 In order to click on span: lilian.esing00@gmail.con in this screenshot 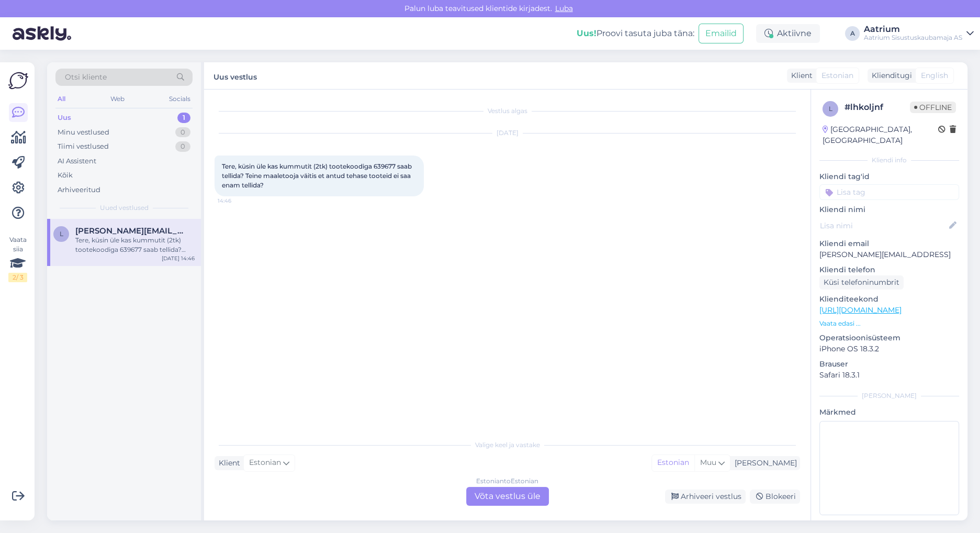, I will do `click(130, 231)`.